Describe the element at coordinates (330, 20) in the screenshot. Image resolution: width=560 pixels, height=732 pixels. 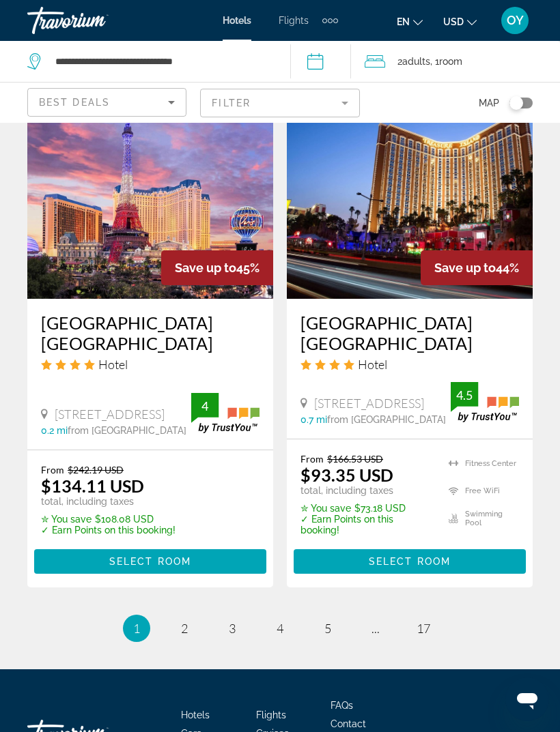
I see `button: Extra navigation items` at that location.